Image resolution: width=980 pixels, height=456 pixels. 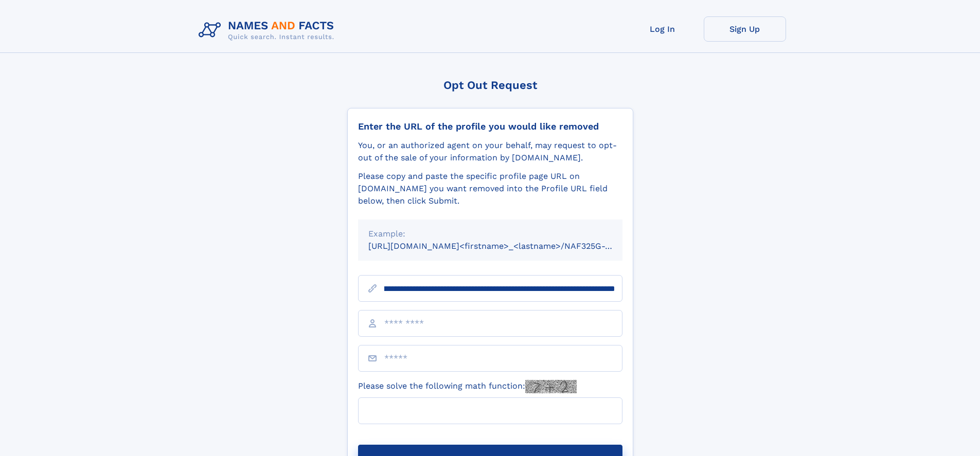 What do you see at coordinates (490, 85) in the screenshot?
I see `div: Opt Out Request` at bounding box center [490, 85].